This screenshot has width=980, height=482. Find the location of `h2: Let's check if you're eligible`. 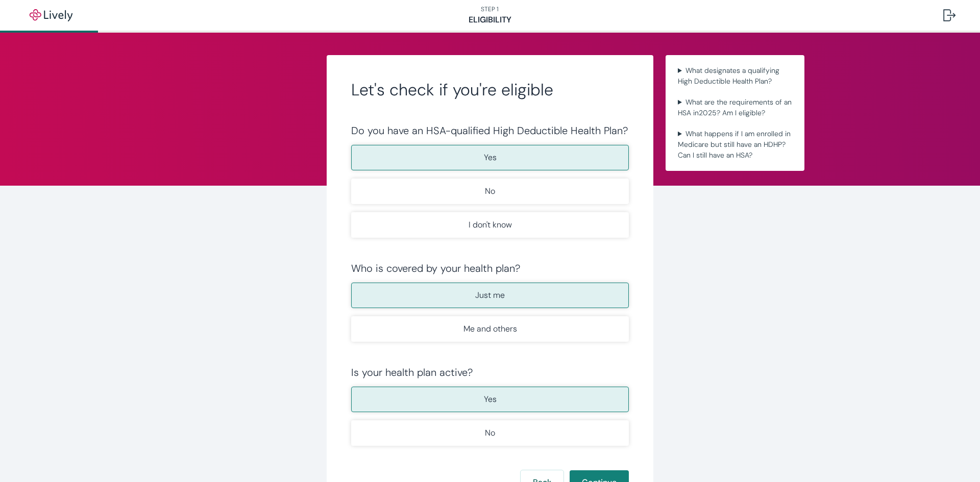

h2: Let's check if you're eligible is located at coordinates (490, 90).